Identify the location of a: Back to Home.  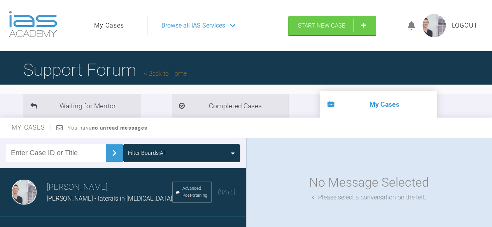
(165, 73).